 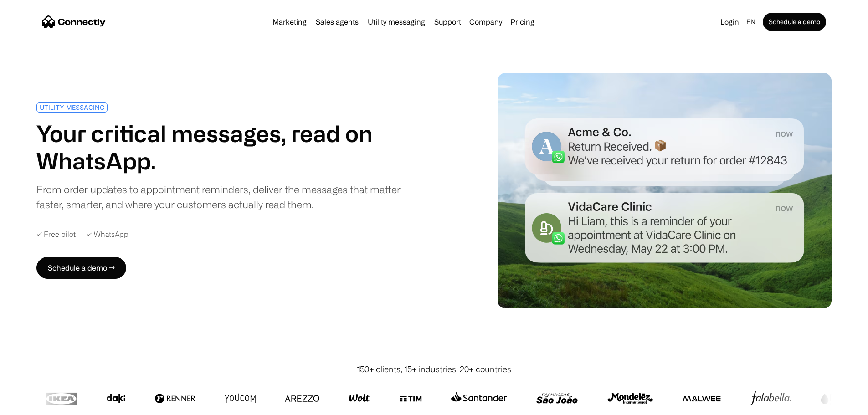 I want to click on aside: Language selected: English, so click(x=32, y=405).